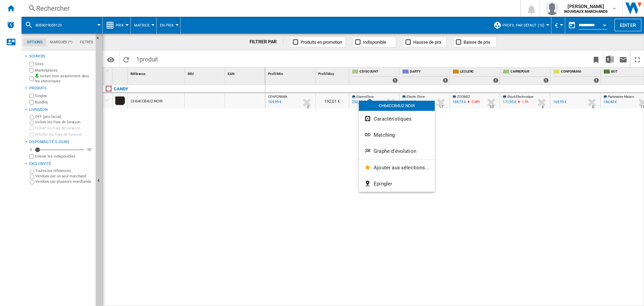 This screenshot has height=306, width=644. I want to click on button: Caractéristiques, so click(397, 119).